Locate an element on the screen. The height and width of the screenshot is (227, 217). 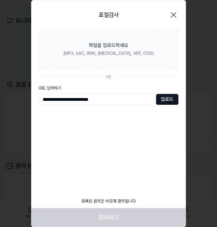
div: 파일을 업로드하세요 is located at coordinates (109, 45).